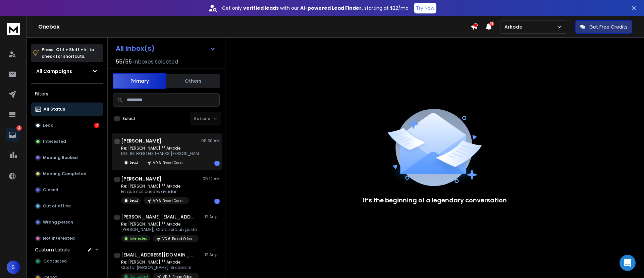  Describe the element at coordinates (58, 222) in the screenshot. I see `p: Wrong person` at that location.